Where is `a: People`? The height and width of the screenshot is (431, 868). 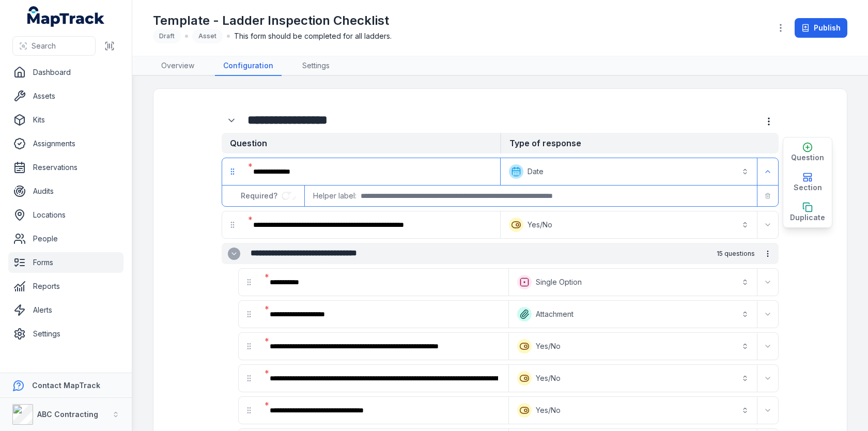 a: People is located at coordinates (66, 238).